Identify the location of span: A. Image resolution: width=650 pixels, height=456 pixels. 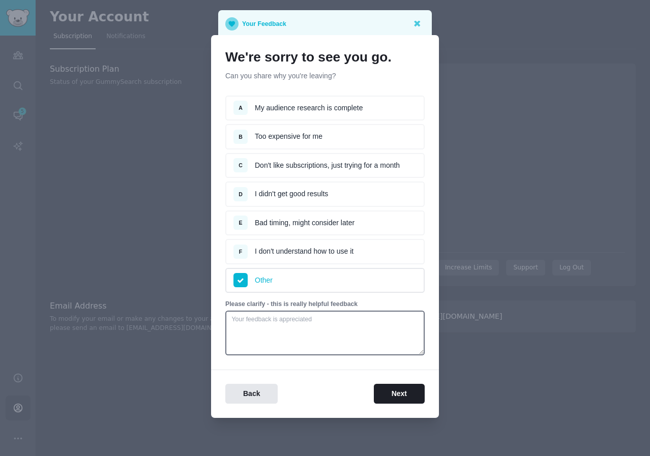
(240, 108).